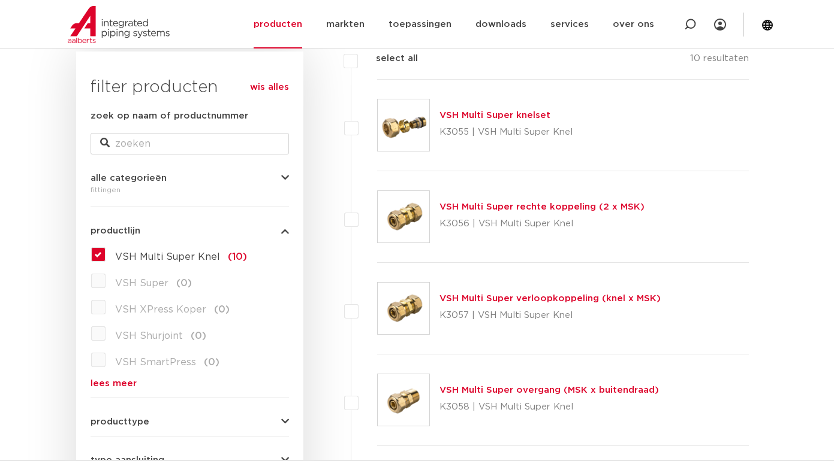 The height and width of the screenshot is (461, 834). Describe the element at coordinates (549, 407) in the screenshot. I see `p: K3058 | VSH Multi Super Knel` at that location.